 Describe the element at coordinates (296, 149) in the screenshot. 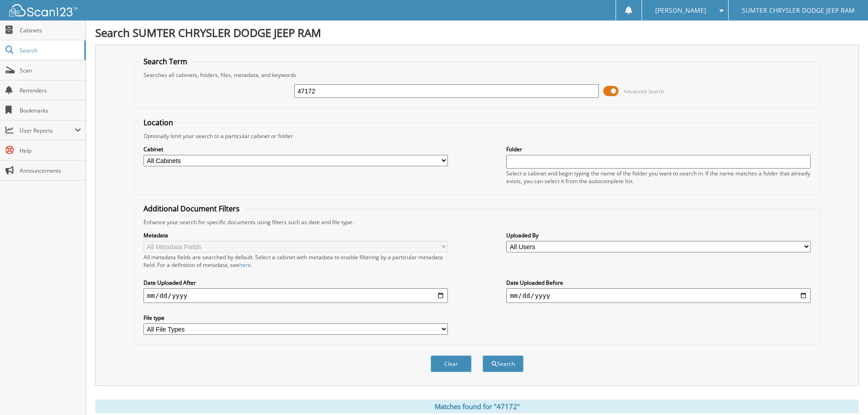

I see `label: Cabinet` at that location.